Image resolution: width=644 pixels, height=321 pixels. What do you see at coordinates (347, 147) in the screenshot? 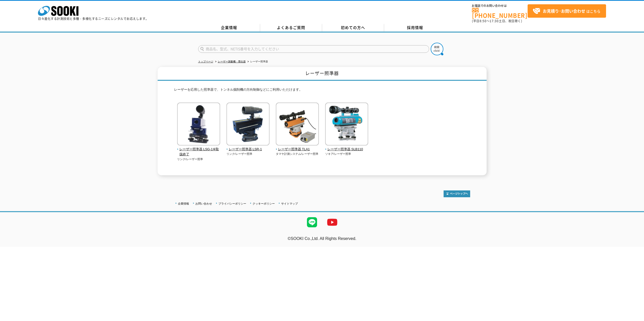
I see `a: レーザー照準器 SLB110` at bounding box center [347, 147].